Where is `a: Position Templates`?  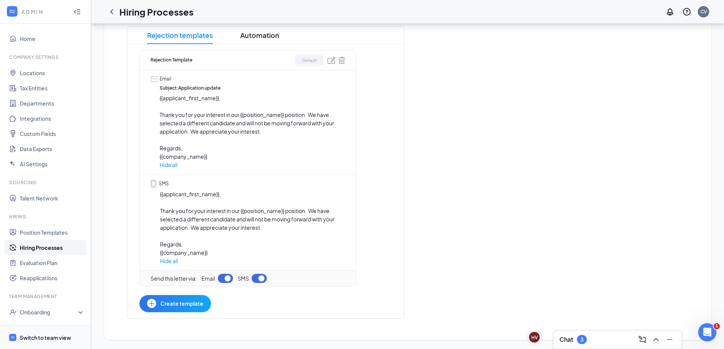 a: Position Templates is located at coordinates (52, 233).